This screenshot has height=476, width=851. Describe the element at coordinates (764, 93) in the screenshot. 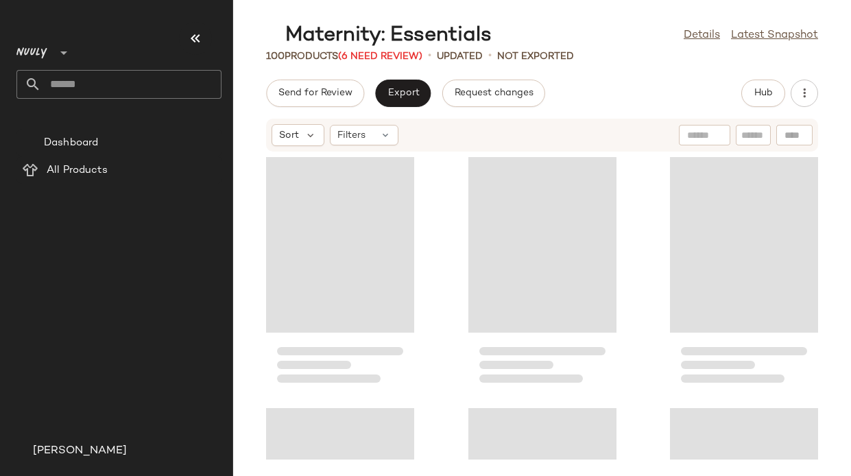

I see `button: Hub` at that location.